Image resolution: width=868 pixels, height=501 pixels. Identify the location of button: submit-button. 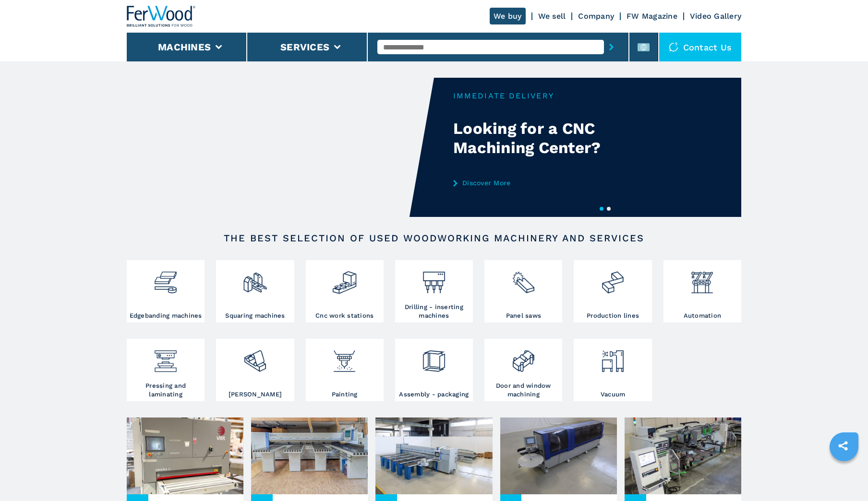
(611, 47).